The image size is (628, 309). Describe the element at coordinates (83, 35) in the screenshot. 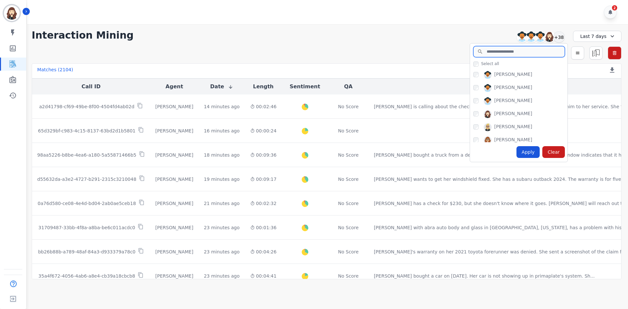

I see `h1: Interaction Mining` at that location.